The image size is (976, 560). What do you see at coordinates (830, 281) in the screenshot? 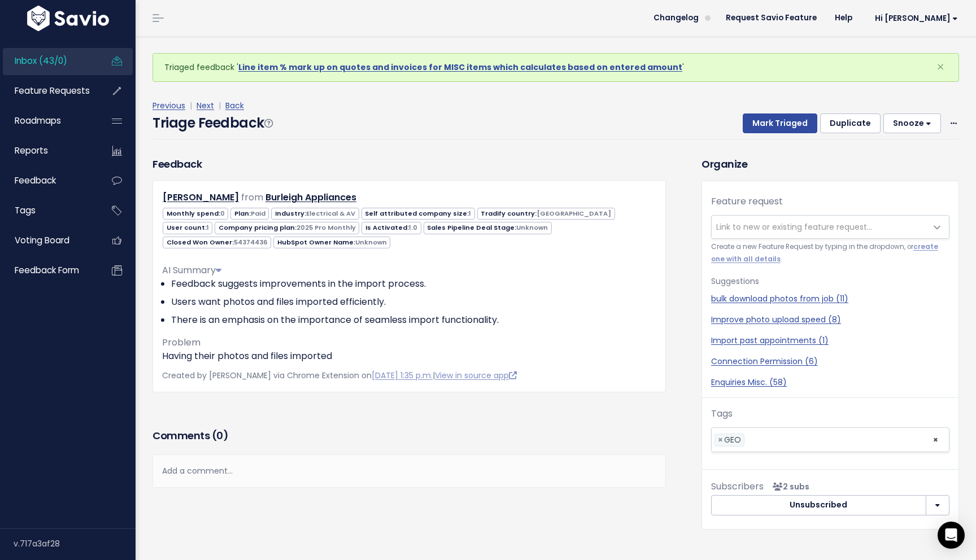
I see `p: Suggestions` at bounding box center [830, 281].